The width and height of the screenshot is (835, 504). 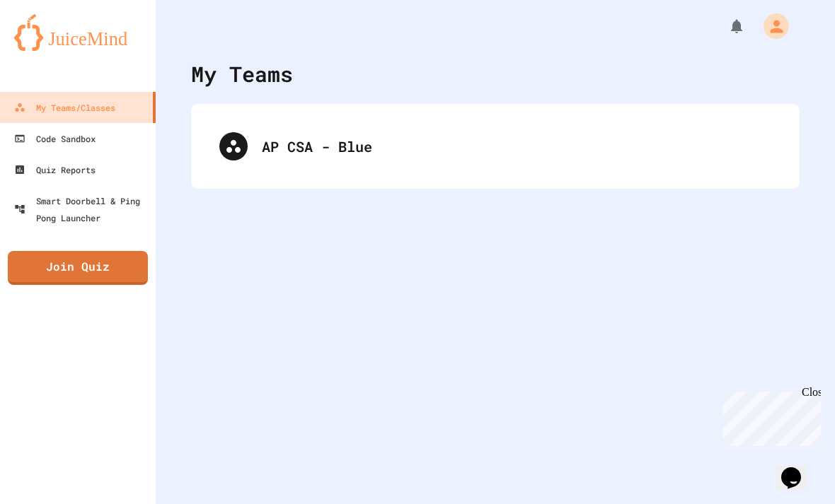 What do you see at coordinates (770, 26) in the screenshot?
I see `div: My Account` at bounding box center [770, 26].